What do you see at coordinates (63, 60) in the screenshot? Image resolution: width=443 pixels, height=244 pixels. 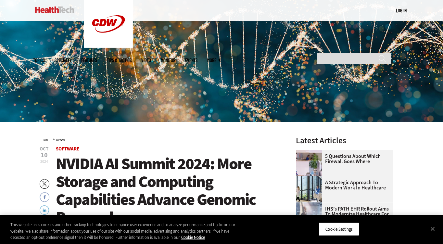 I see `span: Specialty` at bounding box center [63, 60].